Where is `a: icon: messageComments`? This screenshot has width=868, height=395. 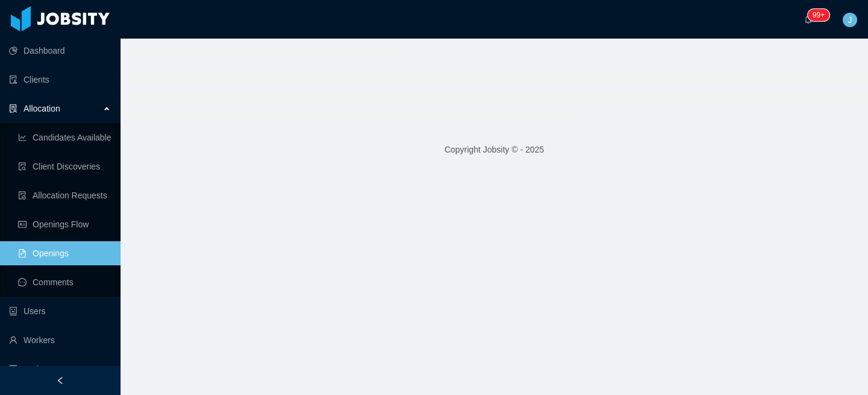 a: icon: messageComments is located at coordinates (64, 282).